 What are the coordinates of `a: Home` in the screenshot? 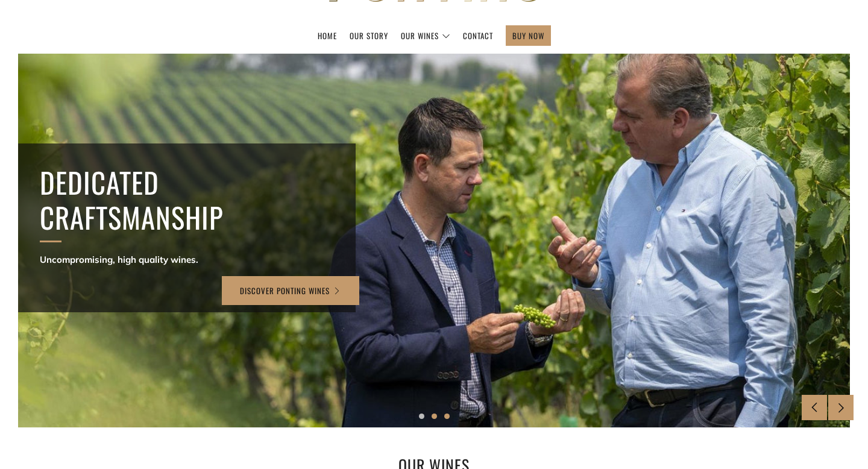 It's located at (327, 36).